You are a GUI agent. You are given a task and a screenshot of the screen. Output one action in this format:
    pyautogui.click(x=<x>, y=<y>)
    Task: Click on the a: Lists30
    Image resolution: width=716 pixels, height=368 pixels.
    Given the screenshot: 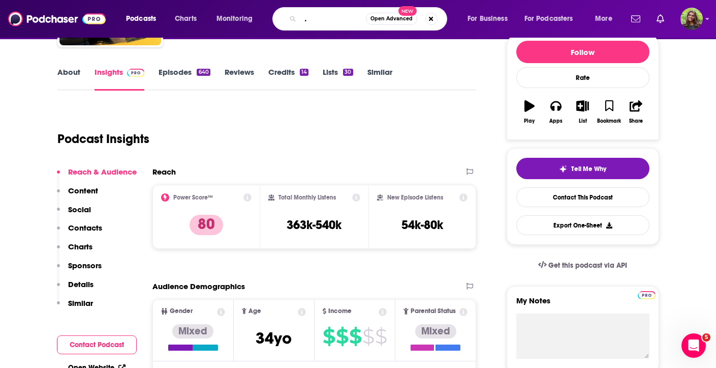 What is the action you would take?
    pyautogui.click(x=338, y=79)
    